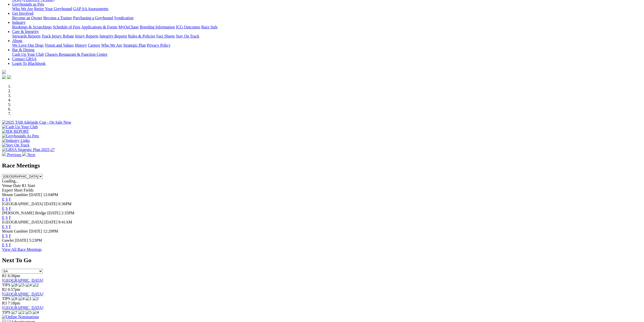 Image resolution: width=644 pixels, height=322 pixels. I want to click on span: Expert, so click(7, 190).